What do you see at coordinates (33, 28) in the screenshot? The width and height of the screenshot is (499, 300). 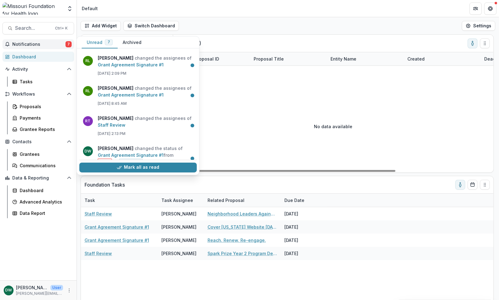 I see `span: Search...` at bounding box center [33, 28].